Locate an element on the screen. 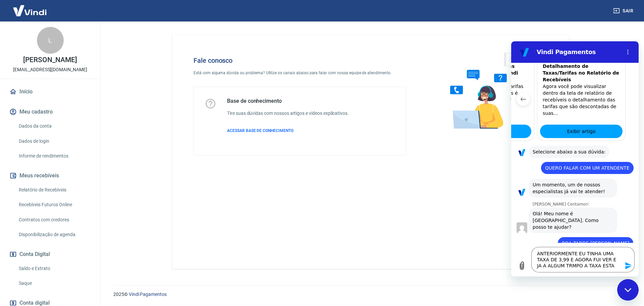 This screenshot has width=644, height=306. span: Um momento, um de nossos especialistas já vai te atender! is located at coordinates (61, 147).